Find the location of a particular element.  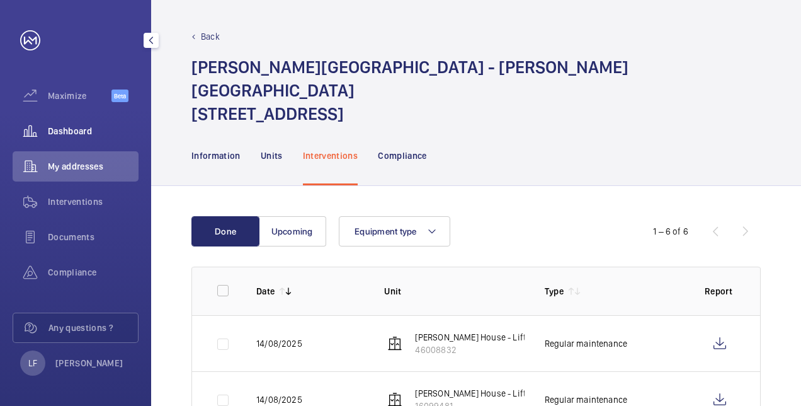

span: Compliance is located at coordinates (93, 272).